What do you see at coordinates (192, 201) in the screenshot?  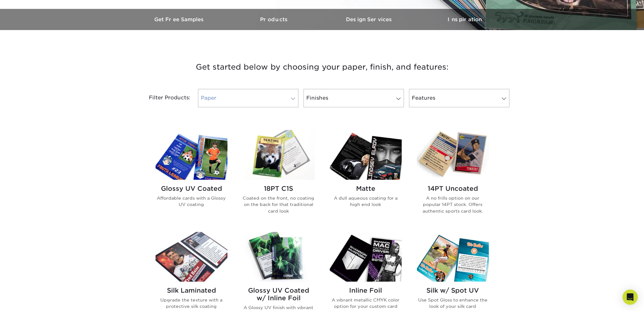 I see `p: Affordable cards with a Glossy UV coating` at bounding box center [192, 201].